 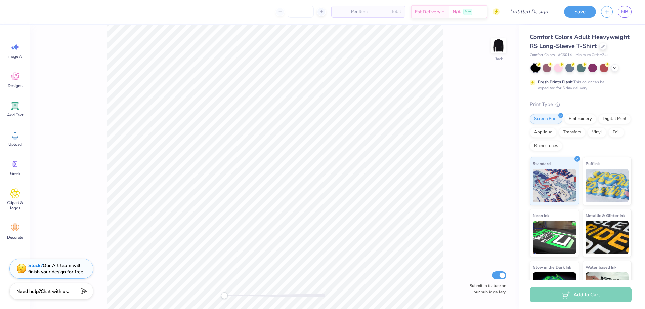 I want to click on span: # C6014, so click(x=565, y=55).